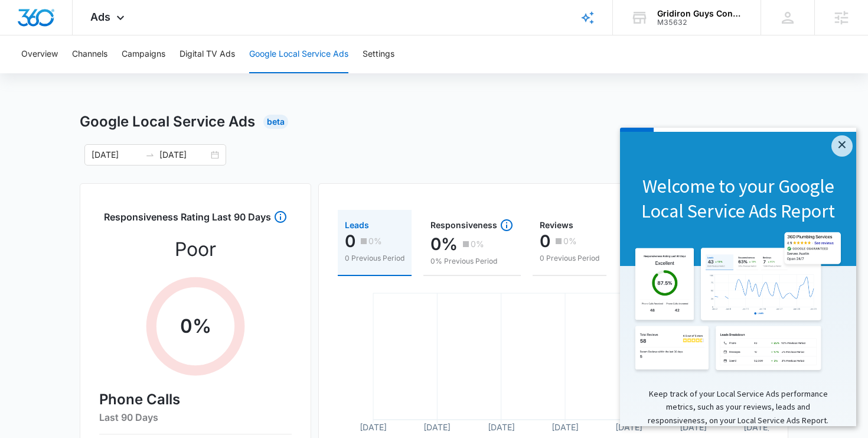 The image size is (868, 438). What do you see at coordinates (100, 16) in the screenshot?
I see `span: Ads` at bounding box center [100, 16].